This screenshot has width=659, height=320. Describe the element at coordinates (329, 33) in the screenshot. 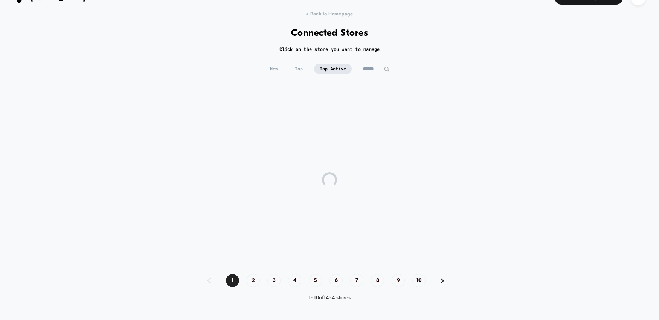

I see `h1: Connected Stores` at that location.